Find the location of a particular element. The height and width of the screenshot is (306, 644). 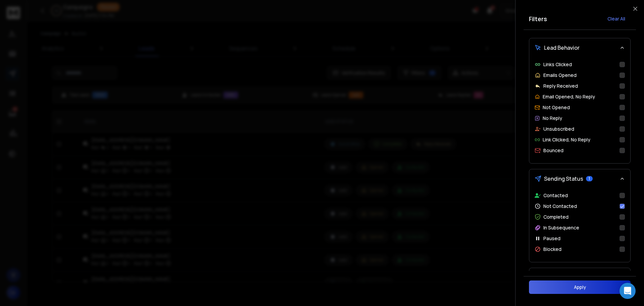

p: In Subsequence is located at coordinates (561, 228).